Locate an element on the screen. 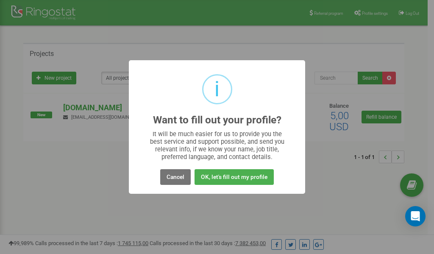 This screenshot has width=434, height=254. button: OK, let's fill out my profile is located at coordinates (234, 177).